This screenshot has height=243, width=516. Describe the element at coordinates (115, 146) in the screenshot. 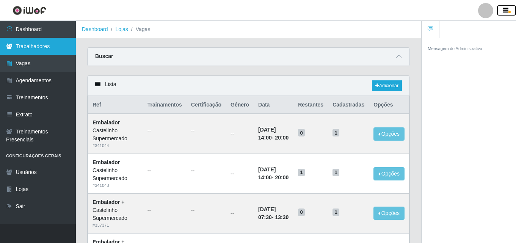

I see `div: # 341044` at that location.